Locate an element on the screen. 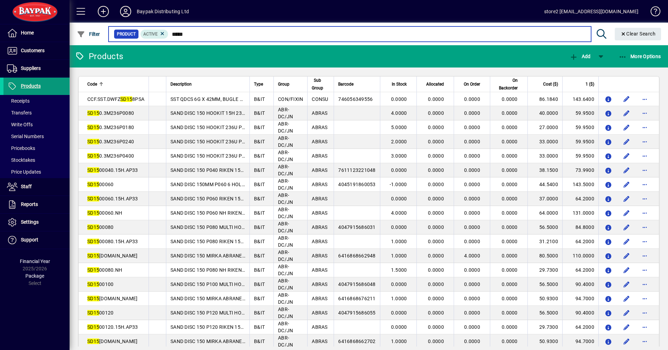 The width and height of the screenshot is (668, 350). span: Sub Group is located at coordinates (317, 84).